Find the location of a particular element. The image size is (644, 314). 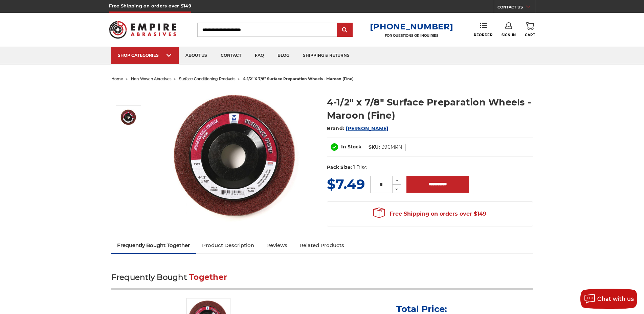

dd: 1 Disc is located at coordinates (360, 168).